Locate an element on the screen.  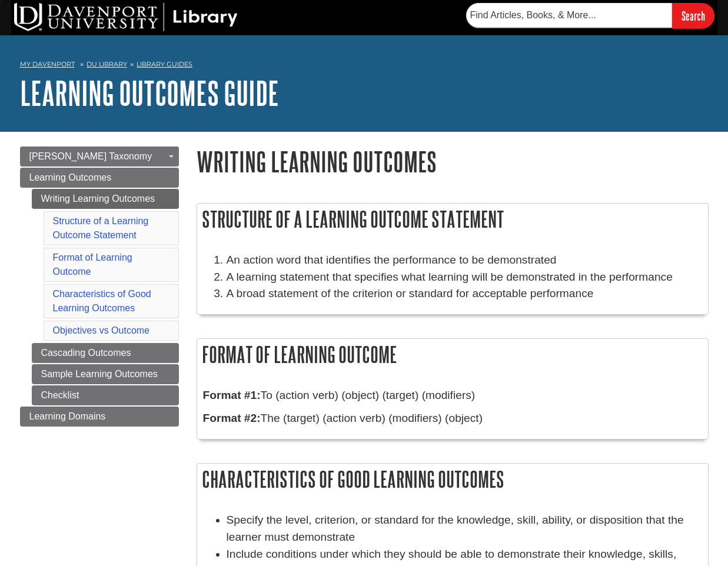
a: Cascading Outcomes is located at coordinates (105, 353).